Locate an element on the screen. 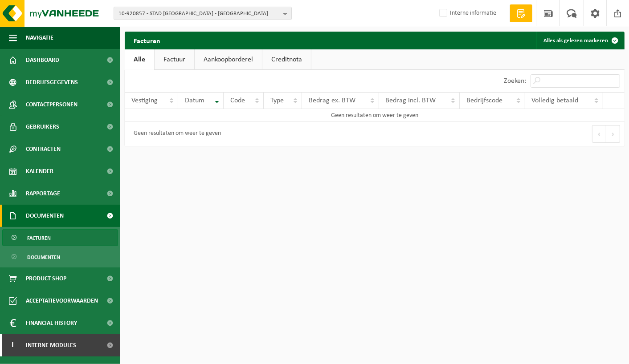  span: Facturen is located at coordinates (39, 238).